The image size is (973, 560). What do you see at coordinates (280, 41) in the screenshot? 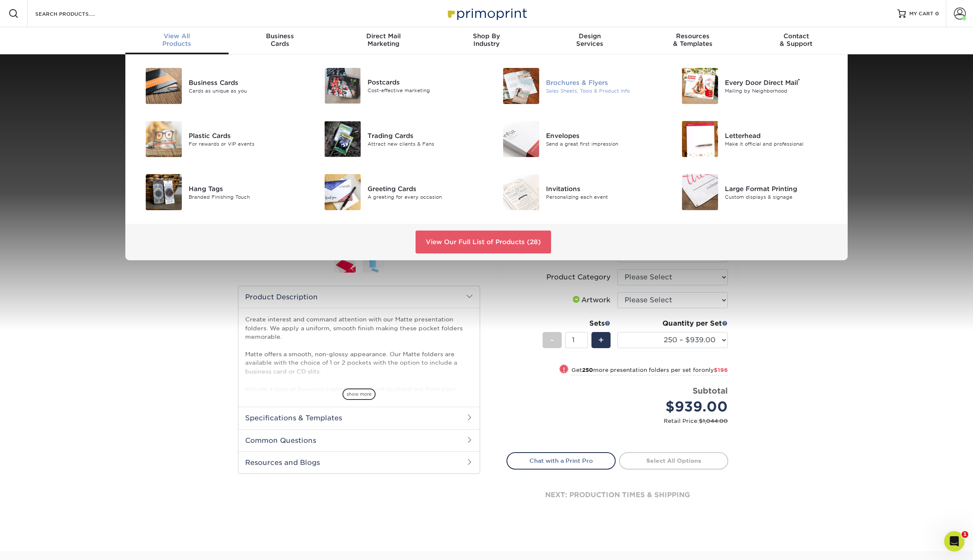
I see `a: BusinessCards` at bounding box center [280, 41].